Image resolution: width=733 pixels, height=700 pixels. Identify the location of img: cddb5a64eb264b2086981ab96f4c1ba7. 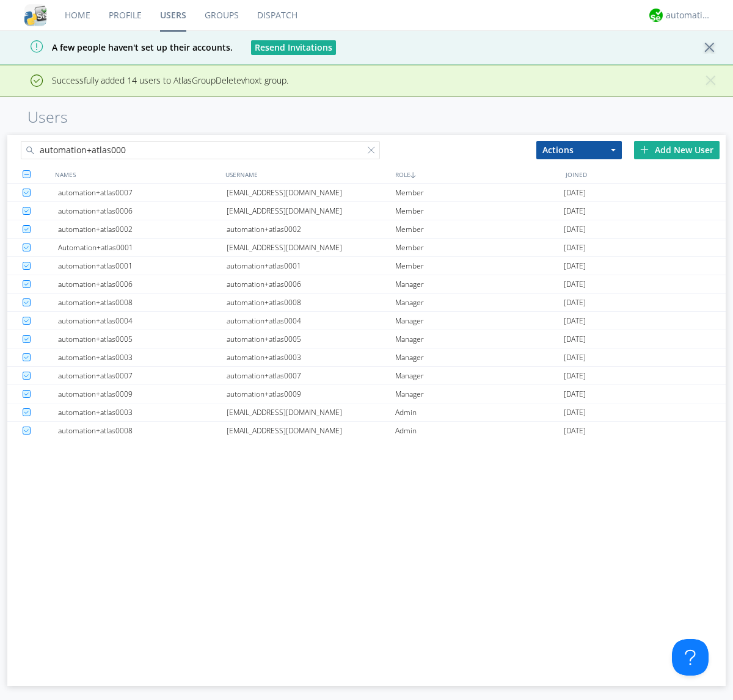
(36, 16).